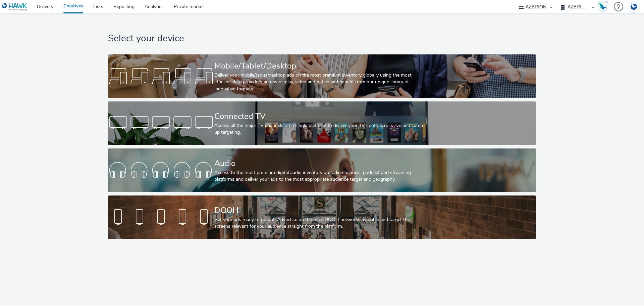  Describe the element at coordinates (321, 163) in the screenshot. I see `div: Audio` at that location.